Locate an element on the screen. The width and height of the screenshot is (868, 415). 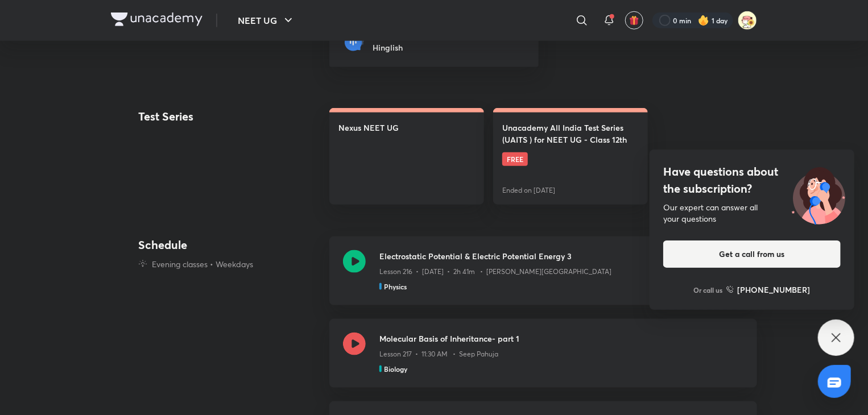
h5: Physics is located at coordinates (396, 286).